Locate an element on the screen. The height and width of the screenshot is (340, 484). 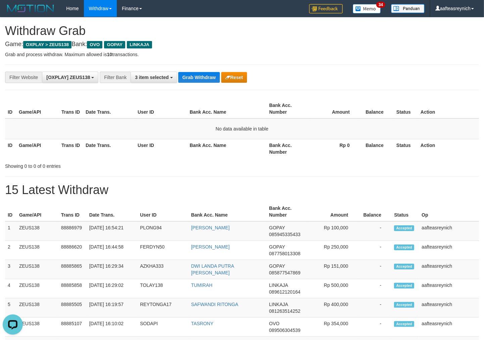
button: 3 item selected is located at coordinates (154, 77).